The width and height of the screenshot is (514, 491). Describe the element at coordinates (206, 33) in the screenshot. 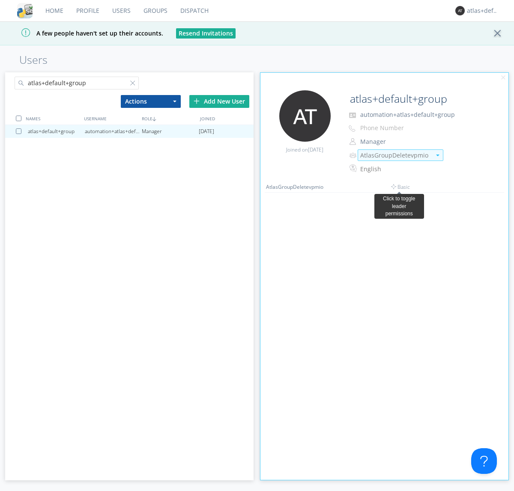

I see `button: Resend Invitations` at that location.